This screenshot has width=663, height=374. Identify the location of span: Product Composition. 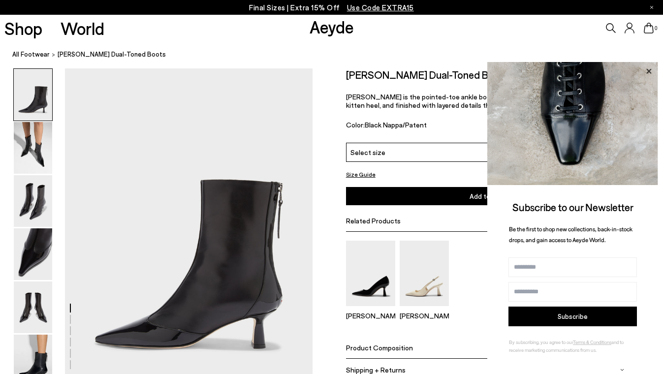
(380, 348).